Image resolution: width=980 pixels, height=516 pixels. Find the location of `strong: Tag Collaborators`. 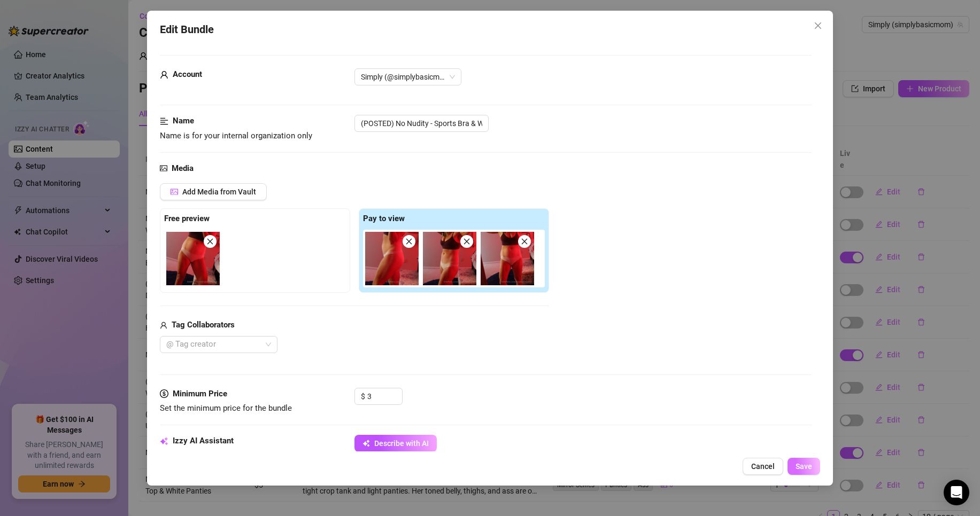

strong: Tag Collaborators is located at coordinates (203, 325).